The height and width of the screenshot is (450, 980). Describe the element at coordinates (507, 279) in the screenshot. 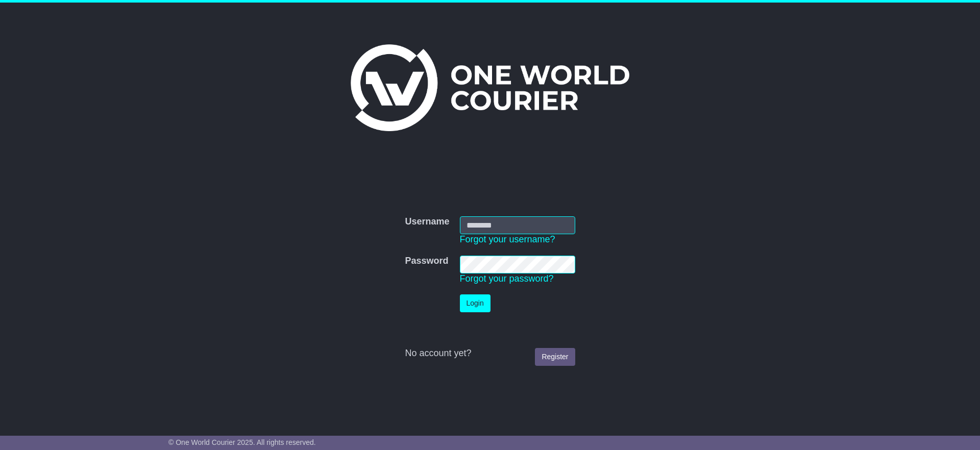

I see `a: Forgot your password?` at that location.